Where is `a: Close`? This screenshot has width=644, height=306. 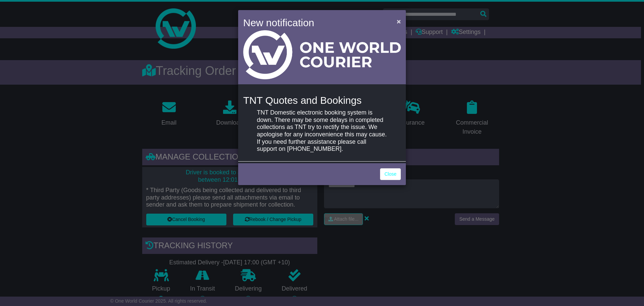 a: Close is located at coordinates (391, 174).